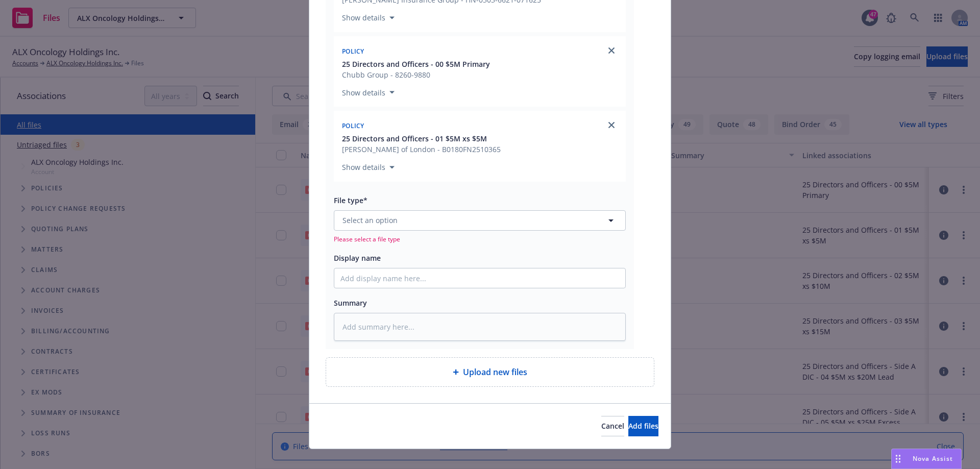 The image size is (980, 469). I want to click on span: Summary, so click(350, 302).